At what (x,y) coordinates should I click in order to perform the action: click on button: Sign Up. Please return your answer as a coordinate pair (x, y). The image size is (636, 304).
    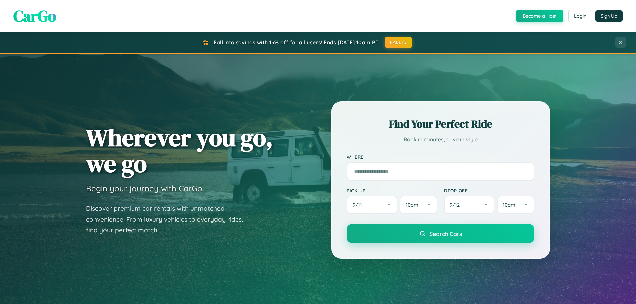
    Looking at the image, I should click on (608, 16).